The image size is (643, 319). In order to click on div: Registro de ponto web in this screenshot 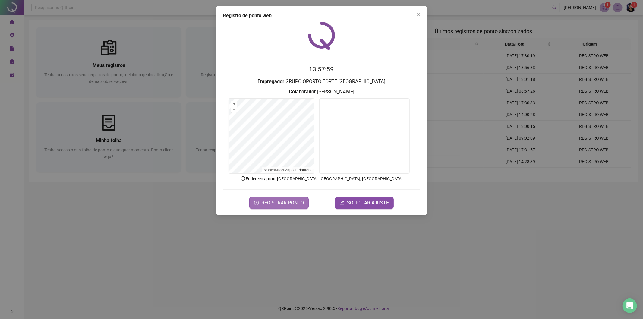, I will do `click(321, 16)`.